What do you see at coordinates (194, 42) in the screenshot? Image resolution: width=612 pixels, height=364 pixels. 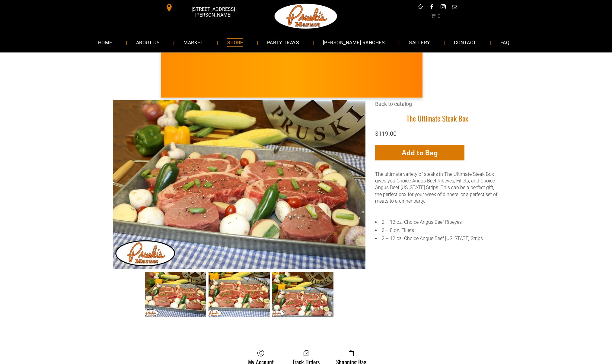 I see `a: MARKET` at bounding box center [194, 42].